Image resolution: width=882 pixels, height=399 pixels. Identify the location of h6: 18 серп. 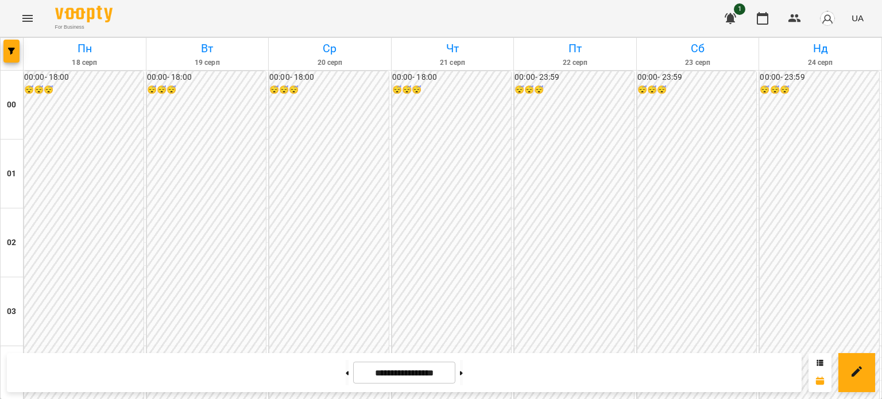
(84, 63).